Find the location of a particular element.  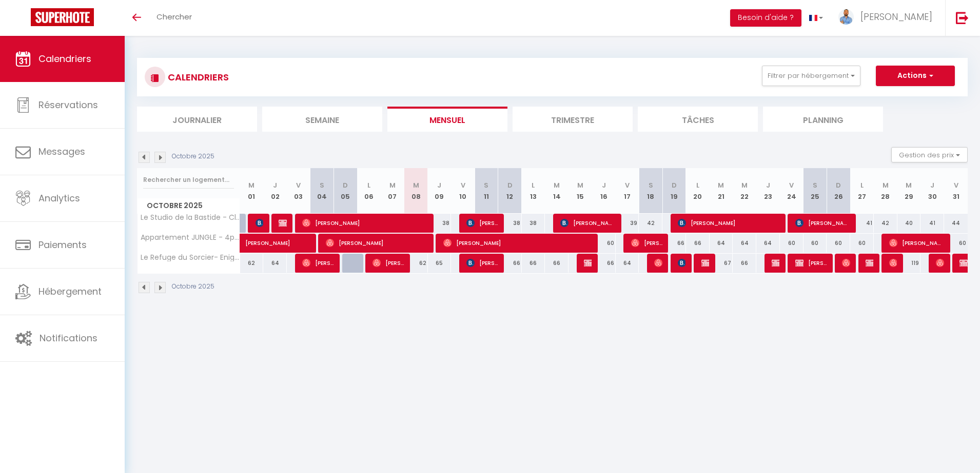

li: Trimestre is located at coordinates (573, 119).